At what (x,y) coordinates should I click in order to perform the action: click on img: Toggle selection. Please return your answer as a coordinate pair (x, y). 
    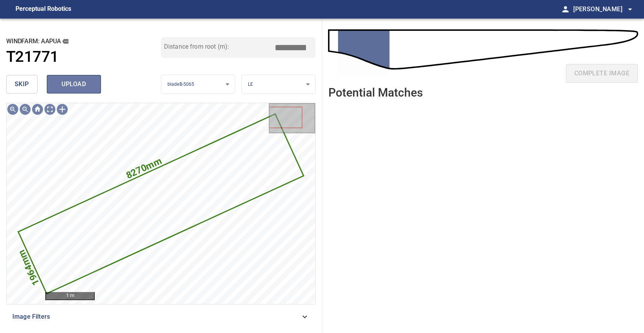
    Looking at the image, I should click on (62, 109).